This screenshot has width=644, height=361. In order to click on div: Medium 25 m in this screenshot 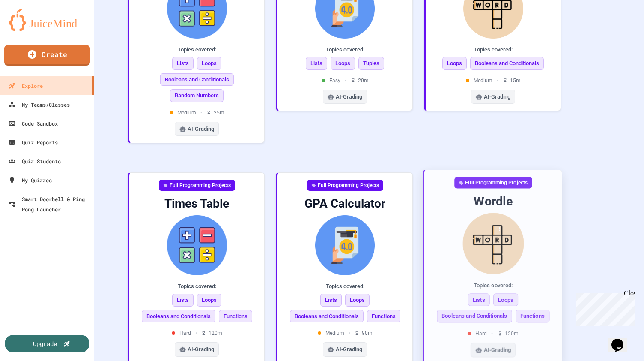, I will do `click(197, 113)`.